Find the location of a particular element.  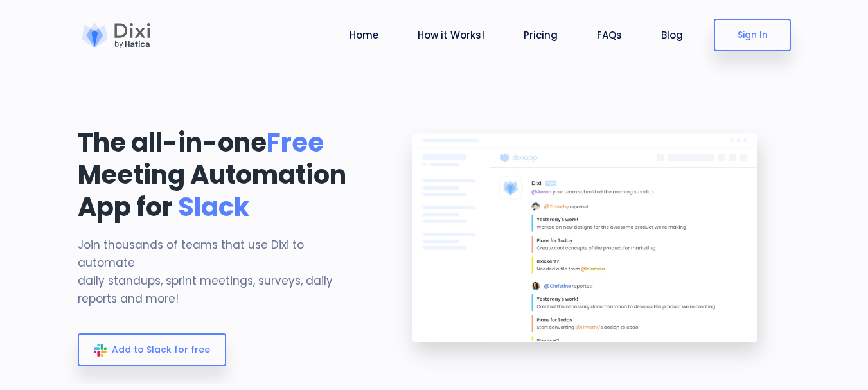

h1: The all-in-one Meeting Automation App for is located at coordinates (220, 174).